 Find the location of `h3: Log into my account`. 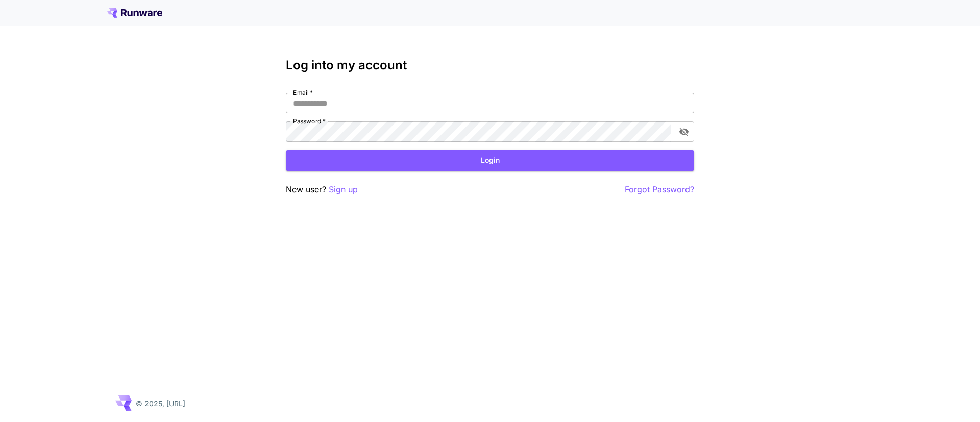

h3: Log into my account is located at coordinates (490, 66).